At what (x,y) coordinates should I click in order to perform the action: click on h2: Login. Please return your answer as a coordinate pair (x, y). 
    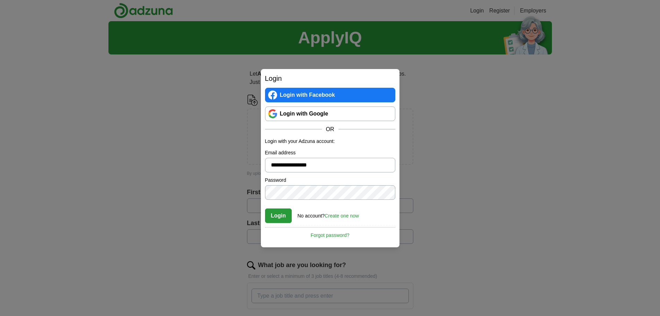
    Looking at the image, I should click on (330, 78).